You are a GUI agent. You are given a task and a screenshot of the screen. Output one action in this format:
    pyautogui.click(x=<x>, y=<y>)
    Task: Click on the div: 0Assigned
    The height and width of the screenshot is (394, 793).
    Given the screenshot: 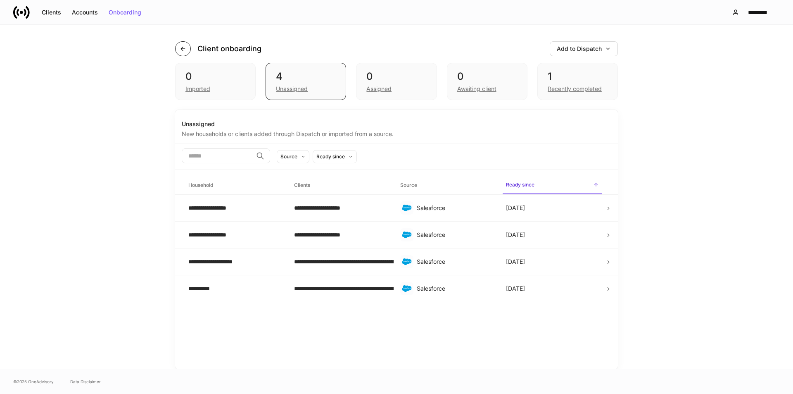 What is the action you would take?
    pyautogui.click(x=396, y=81)
    